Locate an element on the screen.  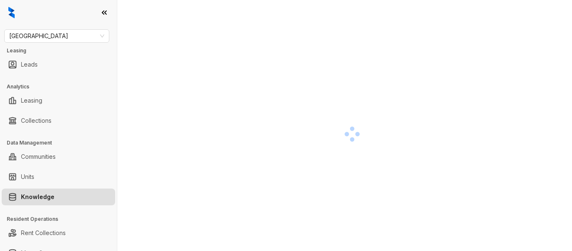
img: logo is located at coordinates (11, 13).